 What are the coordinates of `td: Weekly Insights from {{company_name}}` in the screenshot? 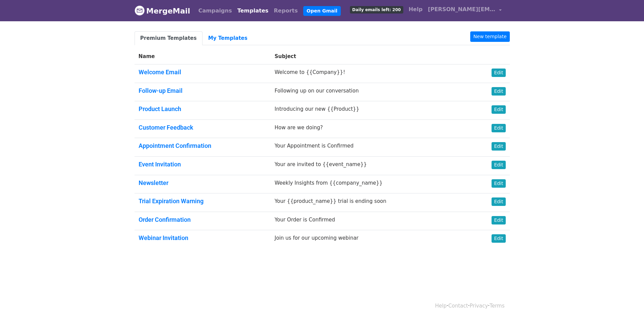 It's located at (371, 184).